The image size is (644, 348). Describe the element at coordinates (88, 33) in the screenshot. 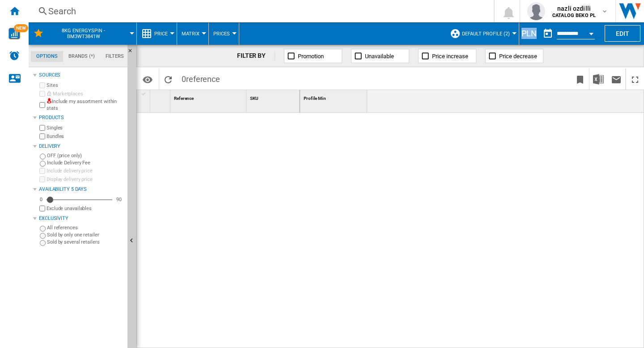

I see `button: 8kg EnergySpin - BM3WT3841W` at that location.